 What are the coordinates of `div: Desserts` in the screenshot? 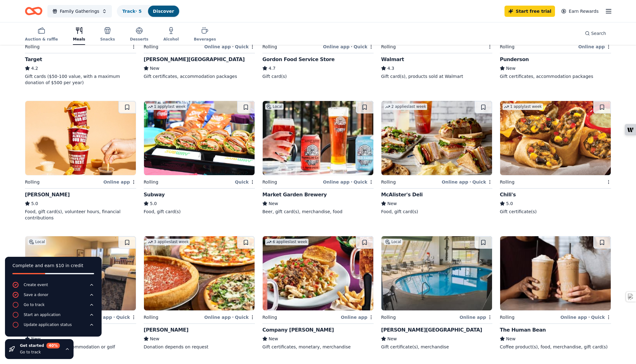 It's located at (139, 39).